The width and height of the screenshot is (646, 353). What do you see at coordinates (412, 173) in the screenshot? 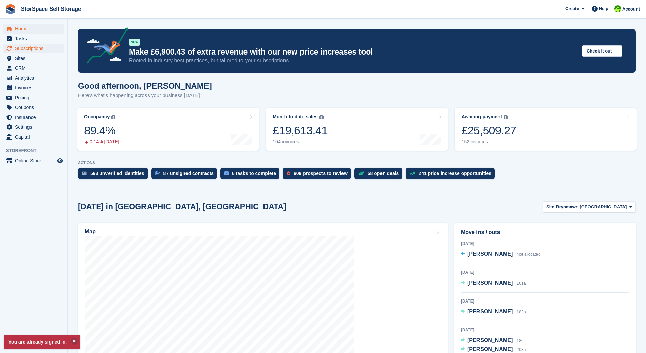
I see `img: price_increase_opportunities-93ffe204e8149a01c8c9dc8f82e8f89637d9d84a8eef4429ea346261dce0b2c0.svg` at bounding box center [412, 173].